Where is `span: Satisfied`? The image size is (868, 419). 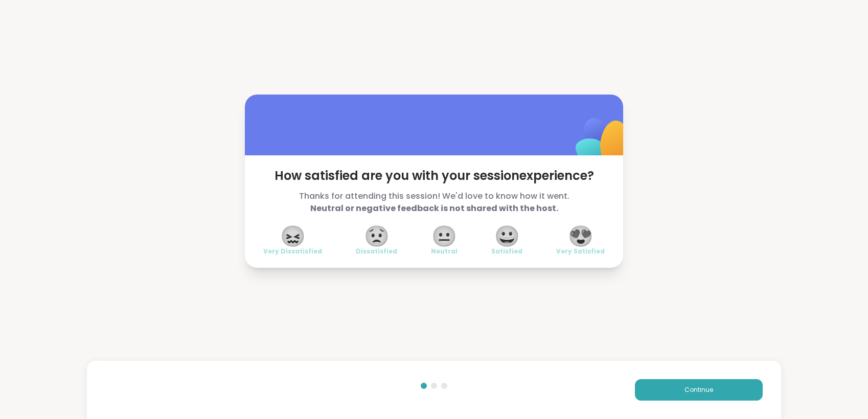 span: Satisfied is located at coordinates (507, 251).